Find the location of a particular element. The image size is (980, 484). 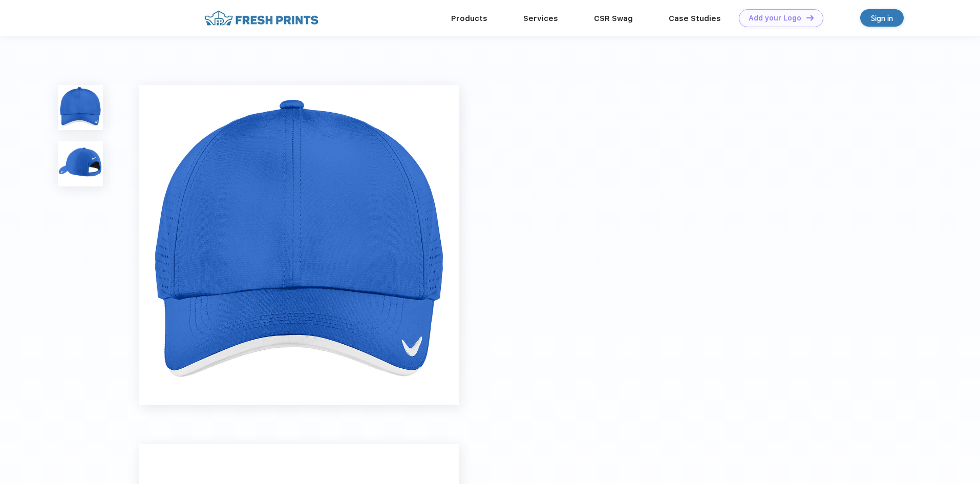

div: Sign in is located at coordinates (881, 18).